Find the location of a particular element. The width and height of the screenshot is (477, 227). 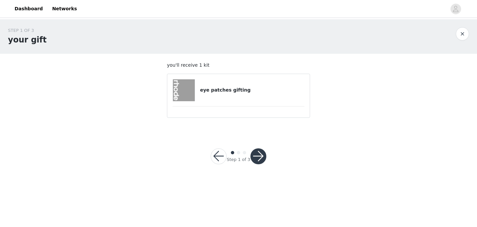

a: Dashboard is located at coordinates (28, 9).